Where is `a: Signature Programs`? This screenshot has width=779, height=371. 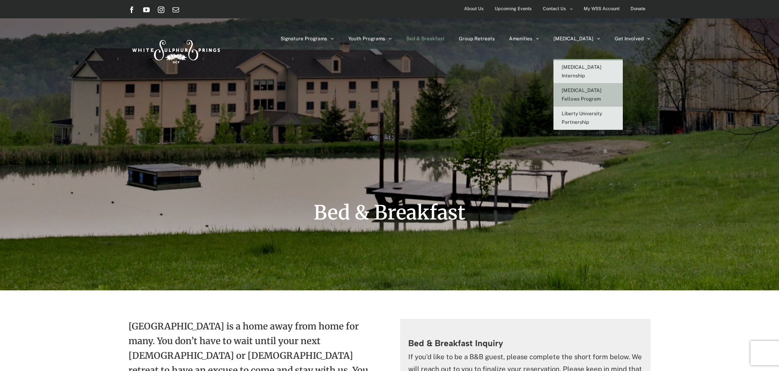
a: Signature Programs is located at coordinates (307, 39).